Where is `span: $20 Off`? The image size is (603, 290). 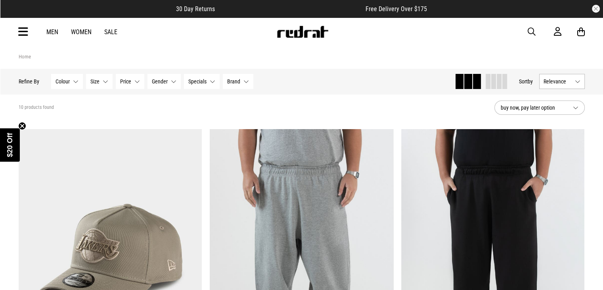 span: $20 Off is located at coordinates (10, 144).